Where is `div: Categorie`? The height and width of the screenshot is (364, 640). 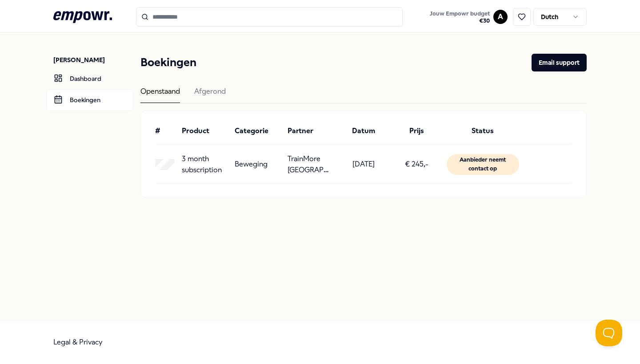 div: Categorie is located at coordinates (257, 131).